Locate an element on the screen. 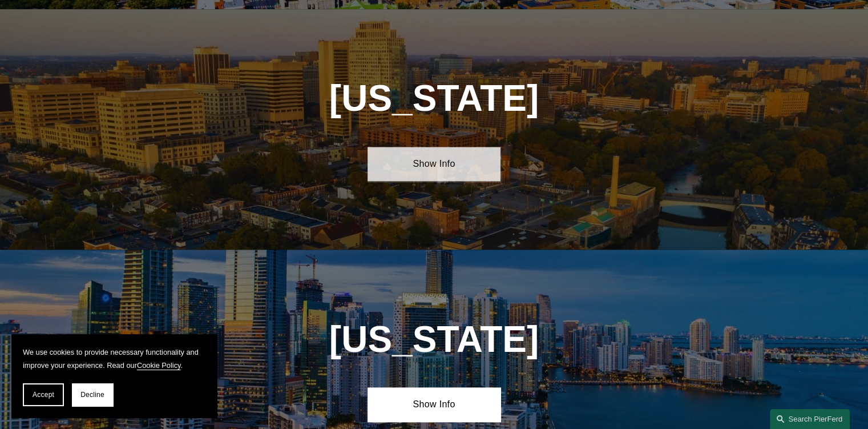 The width and height of the screenshot is (868, 429). a: Cookie Policy is located at coordinates (158, 365).